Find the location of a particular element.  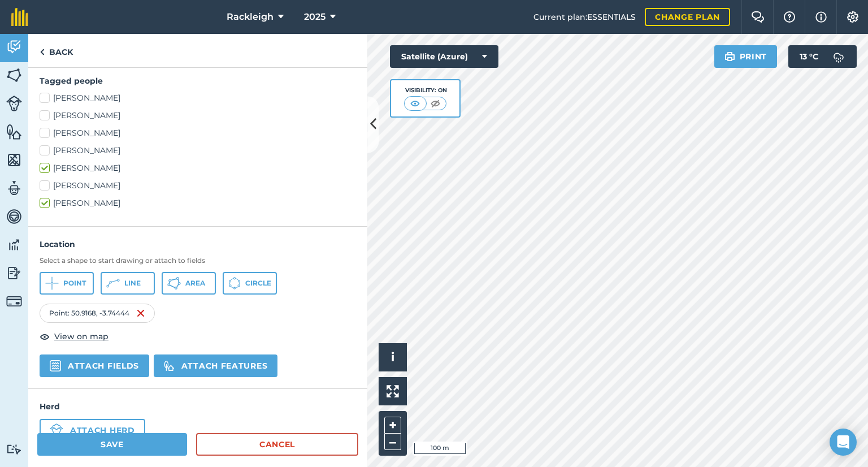

div: Visibility: On is located at coordinates (425, 91).